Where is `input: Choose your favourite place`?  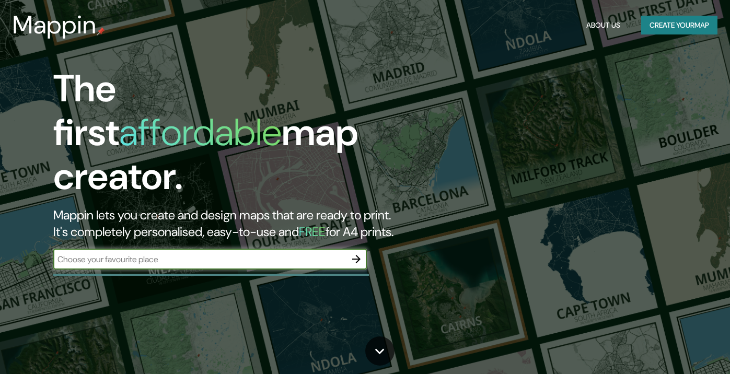
input: Choose your favourite place is located at coordinates (200, 259).